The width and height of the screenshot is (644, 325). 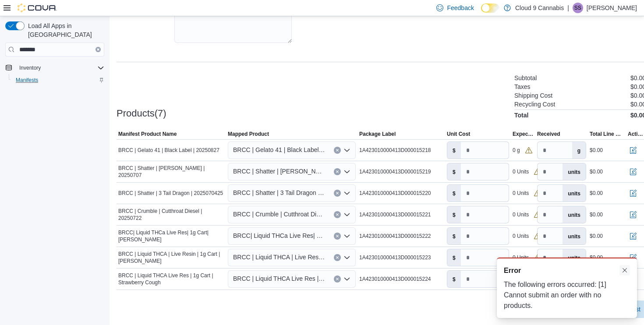 What do you see at coordinates (522, 87) in the screenshot?
I see `h6: Taxes` at bounding box center [522, 87].